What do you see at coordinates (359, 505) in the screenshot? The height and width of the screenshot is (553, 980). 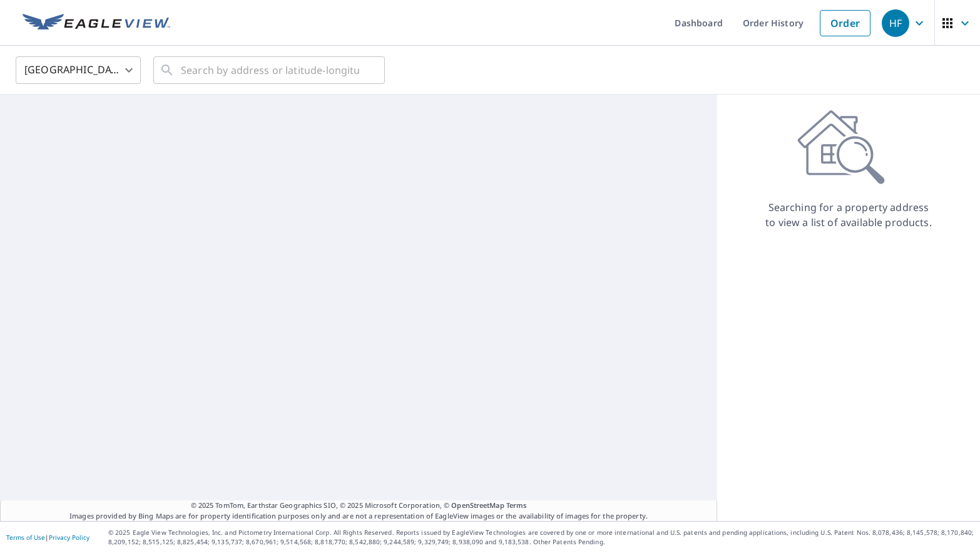 I see `span: © 2025 TomTom, Earthstar Geographics SIO, © 2025 Microsoft Corporation, ©` at bounding box center [359, 505].